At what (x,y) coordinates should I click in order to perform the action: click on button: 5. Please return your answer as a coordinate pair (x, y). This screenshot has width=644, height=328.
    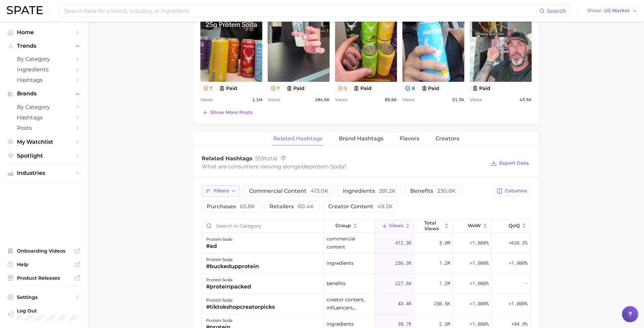
    Looking at the image, I should click on (342, 88).